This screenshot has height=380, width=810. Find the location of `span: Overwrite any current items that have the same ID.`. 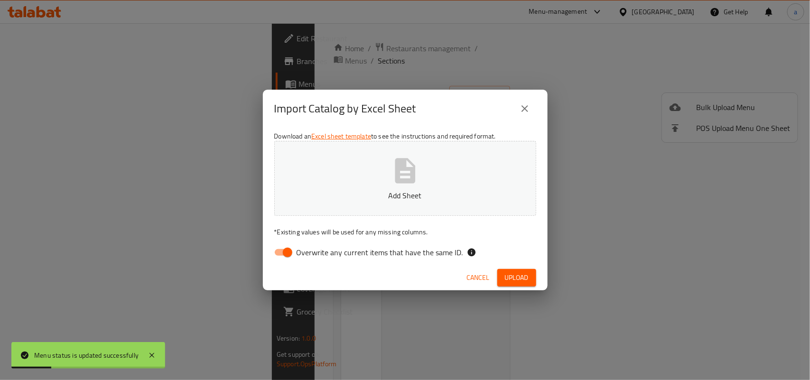

span: Overwrite any current items that have the same ID. is located at coordinates (380, 252).